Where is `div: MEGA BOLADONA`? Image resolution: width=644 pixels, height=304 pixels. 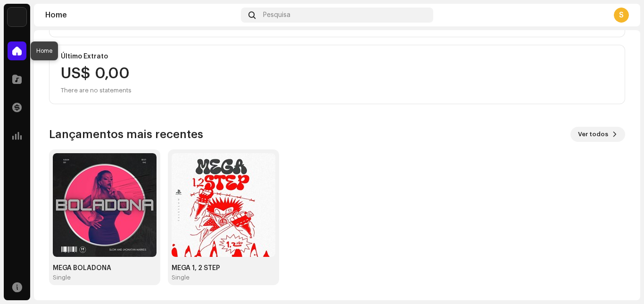
div: MEGA BOLADONA is located at coordinates (104, 268).